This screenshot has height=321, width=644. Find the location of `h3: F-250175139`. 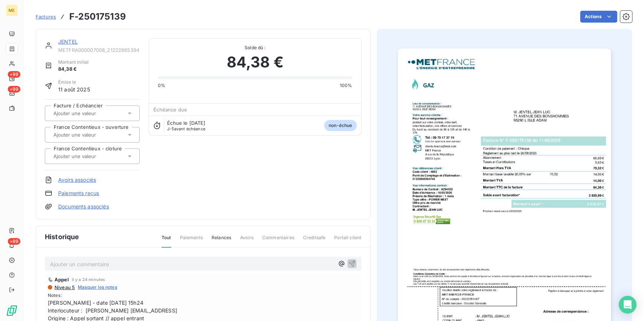

h3: F-250175139 is located at coordinates (97, 16).